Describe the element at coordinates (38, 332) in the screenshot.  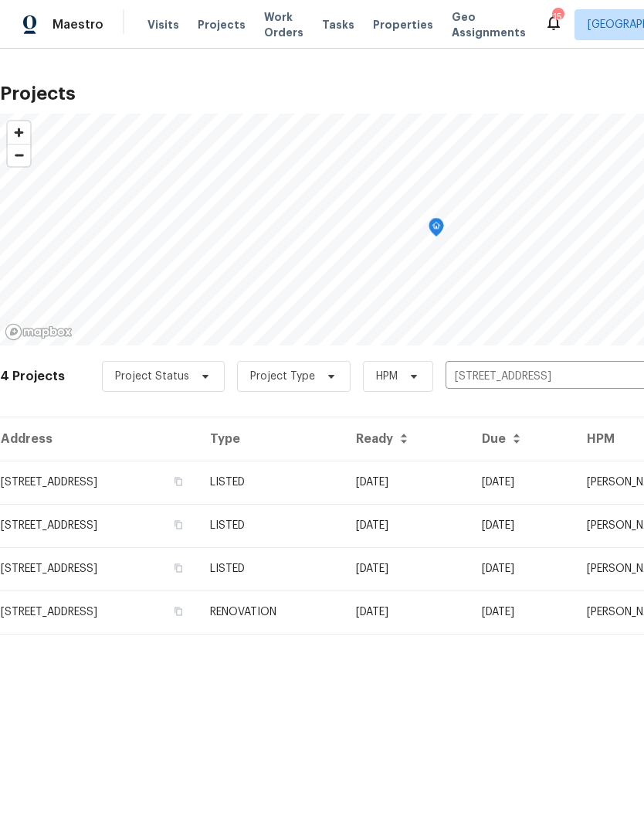
I see `a: Mapbox homepage` at that location.